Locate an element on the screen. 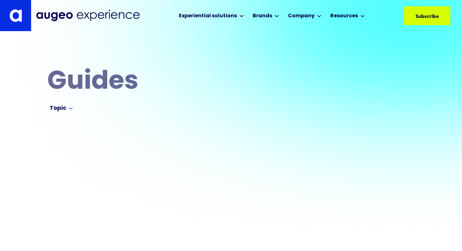 The image size is (462, 251). div: Experiential solutions is located at coordinates (208, 16).